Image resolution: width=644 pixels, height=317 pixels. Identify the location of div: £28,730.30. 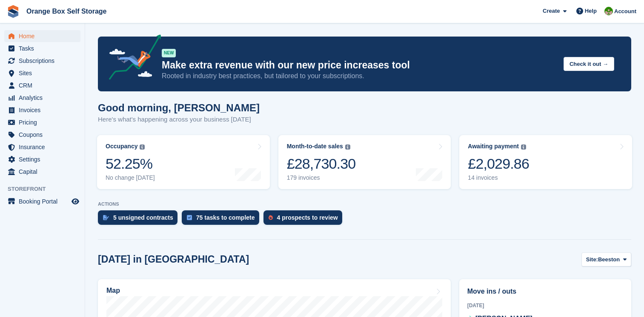
(321, 164).